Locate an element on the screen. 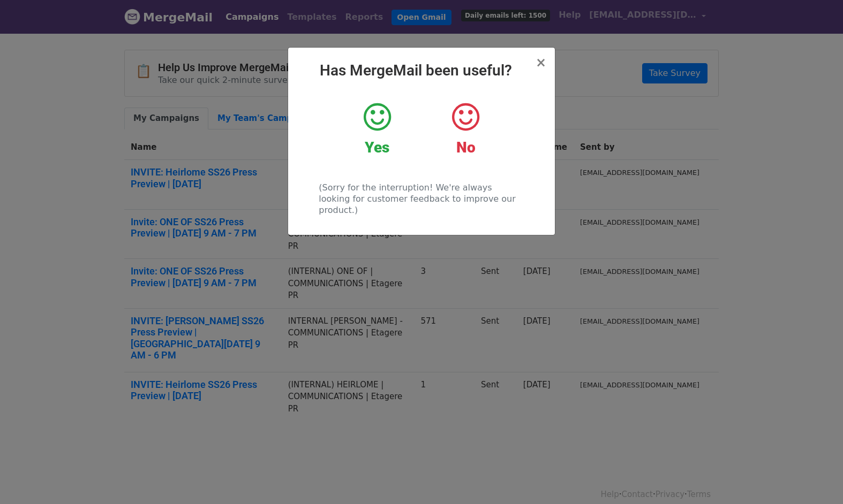 Image resolution: width=843 pixels, height=504 pixels. strong: Yes is located at coordinates (377, 147).